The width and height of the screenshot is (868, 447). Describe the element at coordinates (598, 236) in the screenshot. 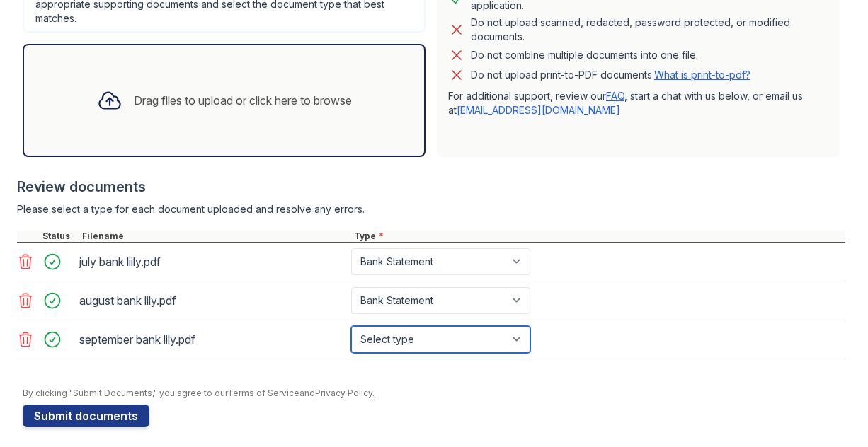

I see `div: Type` at that location.